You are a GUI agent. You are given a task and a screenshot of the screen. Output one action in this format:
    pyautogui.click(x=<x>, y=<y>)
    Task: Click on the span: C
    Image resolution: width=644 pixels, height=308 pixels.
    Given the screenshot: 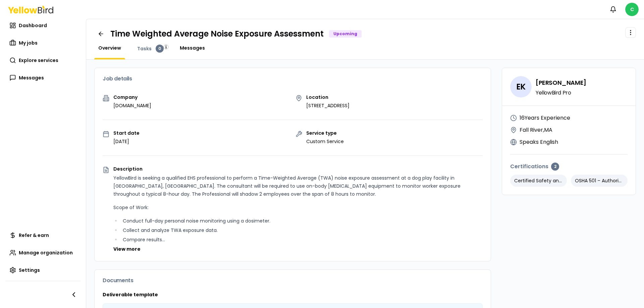 What is the action you would take?
    pyautogui.click(x=632, y=10)
    